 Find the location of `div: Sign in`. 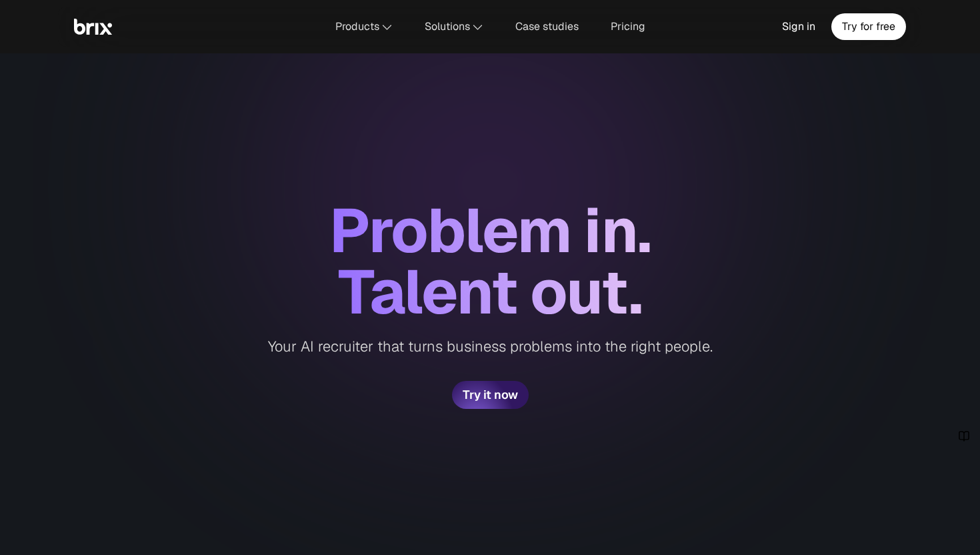

div: Sign in is located at coordinates (799, 27).